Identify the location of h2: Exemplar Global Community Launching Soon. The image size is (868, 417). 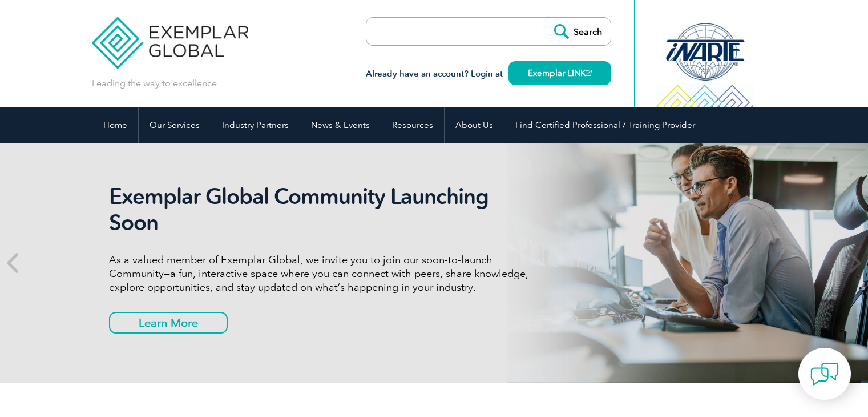
(323, 210).